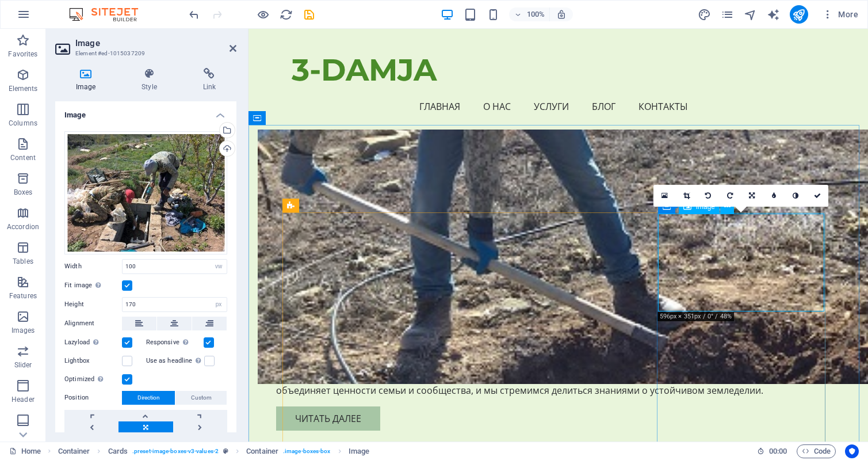 The height and width of the screenshot is (460, 868). Describe the element at coordinates (799, 15) in the screenshot. I see `button: publish` at that location.